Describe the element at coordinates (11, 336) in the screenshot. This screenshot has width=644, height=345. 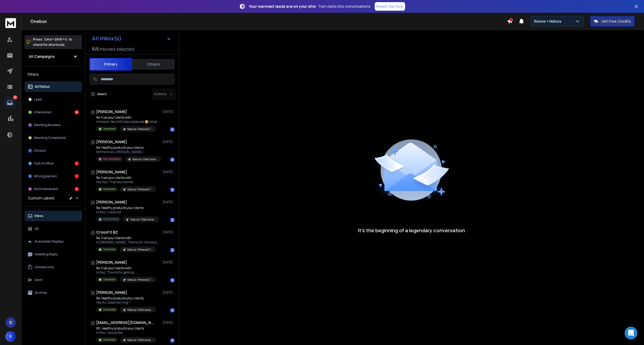
I see `button: R` at that location.